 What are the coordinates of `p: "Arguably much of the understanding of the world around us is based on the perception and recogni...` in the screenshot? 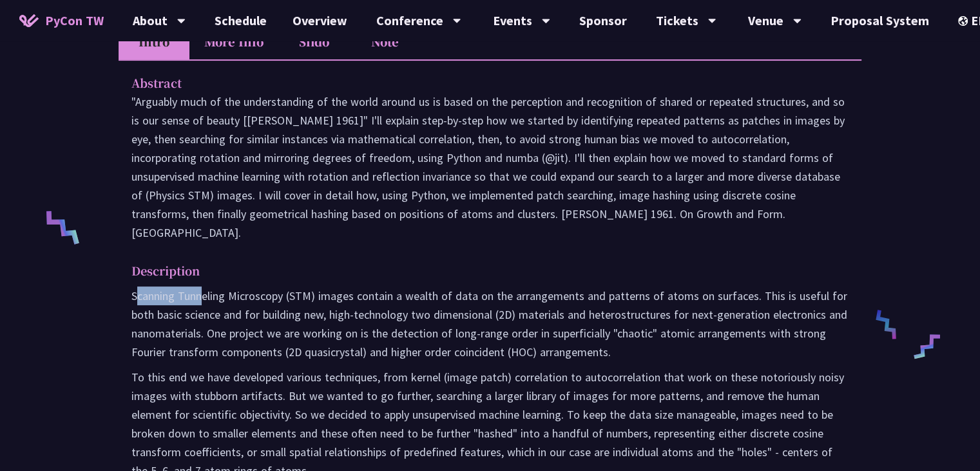 It's located at (490, 167).